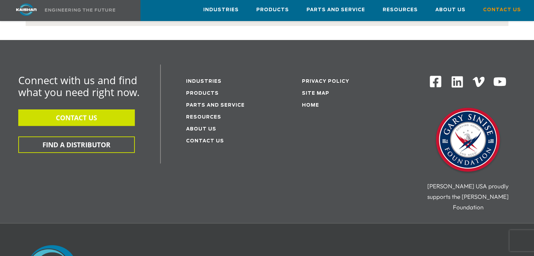 The width and height of the screenshot is (534, 256). Describe the element at coordinates (272, 10) in the screenshot. I see `span: Products` at that location.